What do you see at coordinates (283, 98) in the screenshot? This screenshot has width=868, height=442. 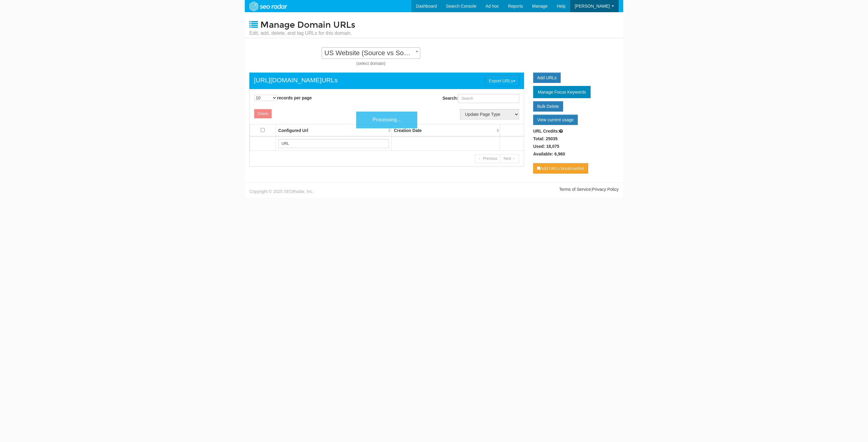 I see `label: records per page` at bounding box center [283, 98].